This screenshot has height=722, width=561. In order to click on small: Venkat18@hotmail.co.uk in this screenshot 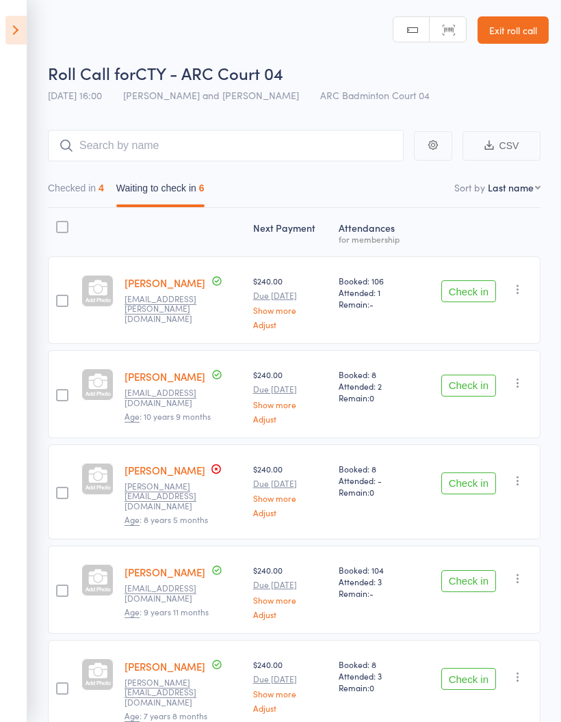, I will do `click(169, 397)`.